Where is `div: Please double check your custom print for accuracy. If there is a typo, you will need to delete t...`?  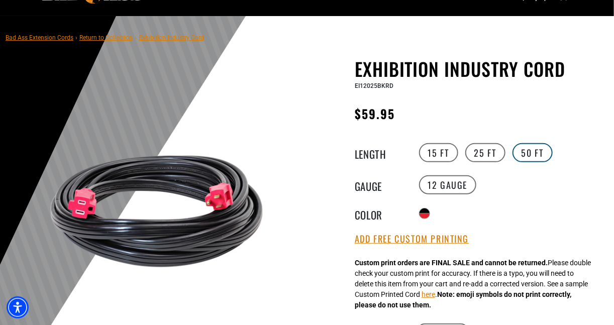
div: Please double check your custom print for accuracy. If there is a typo, you will need to delete t... is located at coordinates (473, 284).